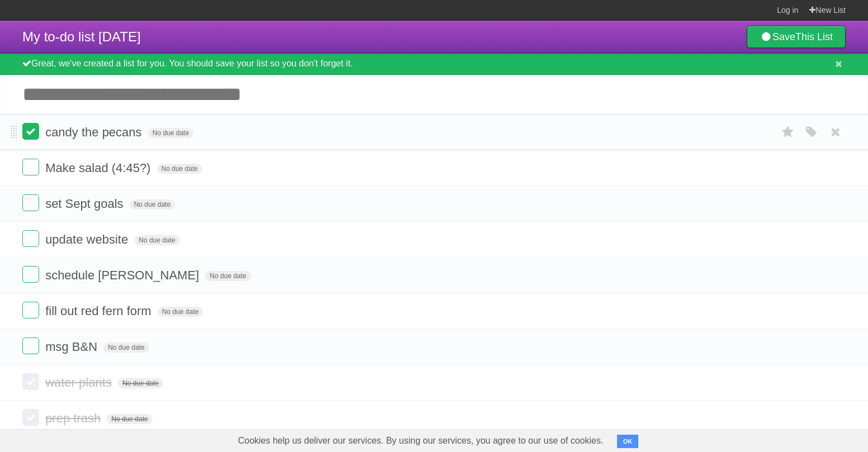 This screenshot has height=452, width=868. What do you see at coordinates (99, 311) in the screenshot?
I see `span: fill out red fern form` at bounding box center [99, 311].